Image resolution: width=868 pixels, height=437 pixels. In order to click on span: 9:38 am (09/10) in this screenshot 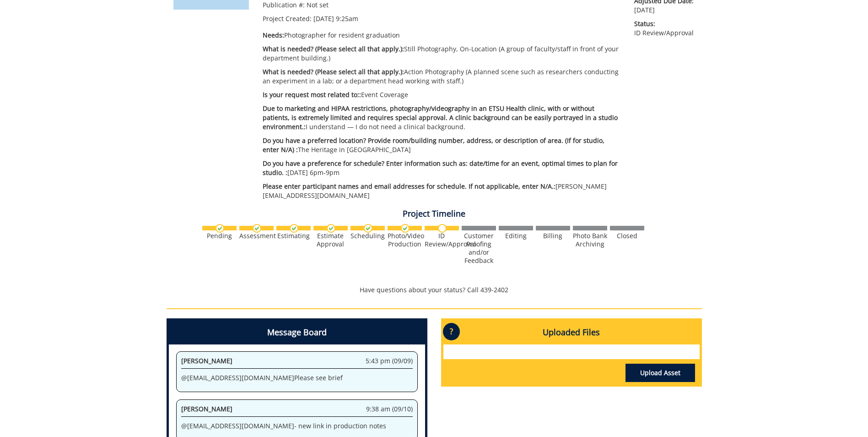, I will do `click(389, 409)`.